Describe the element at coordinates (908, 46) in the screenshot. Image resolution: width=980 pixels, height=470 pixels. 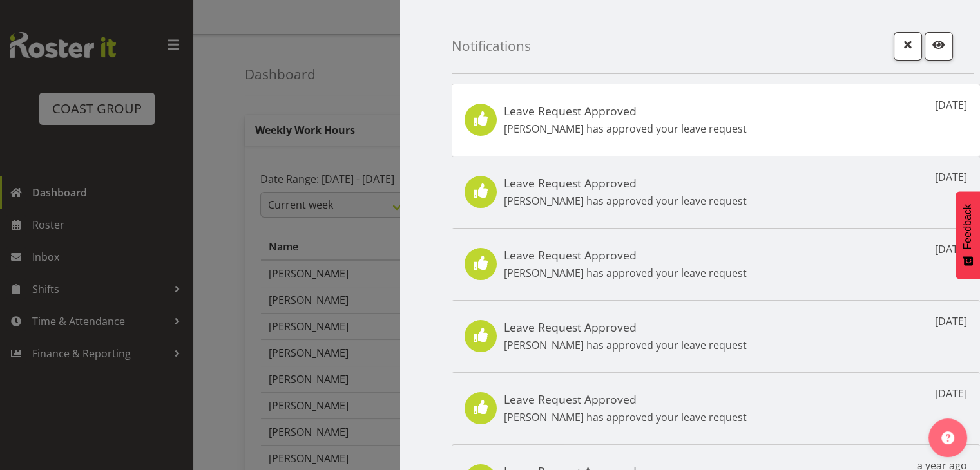
I see `button: Close` at that location.